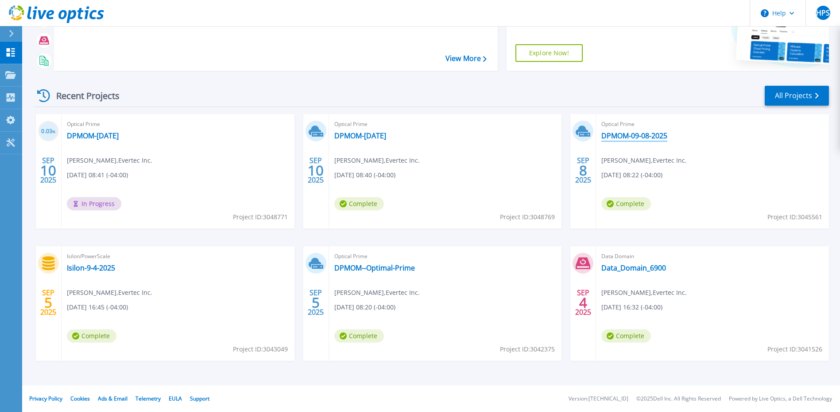 Image resolution: width=840 pixels, height=412 pixels. Describe the element at coordinates (112, 399) in the screenshot. I see `a: Ads & Email` at that location.